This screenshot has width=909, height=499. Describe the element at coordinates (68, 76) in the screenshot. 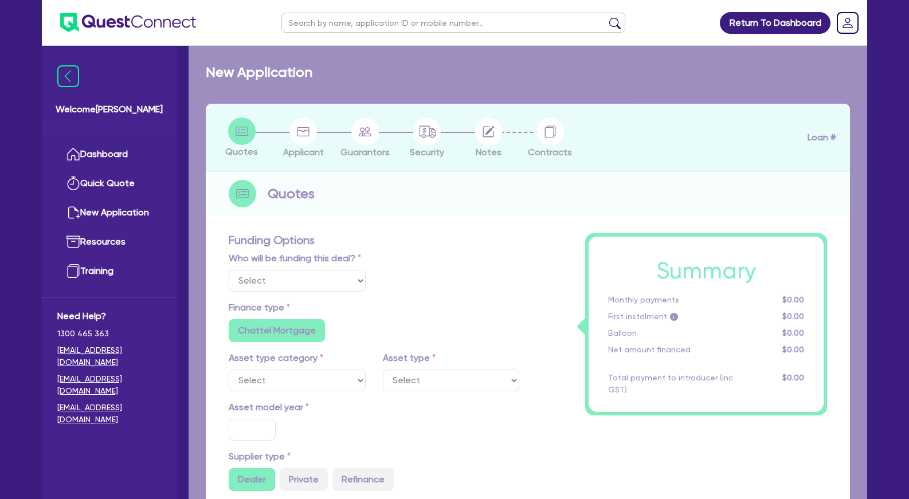

I see `img: icon-menu-close` at that location.